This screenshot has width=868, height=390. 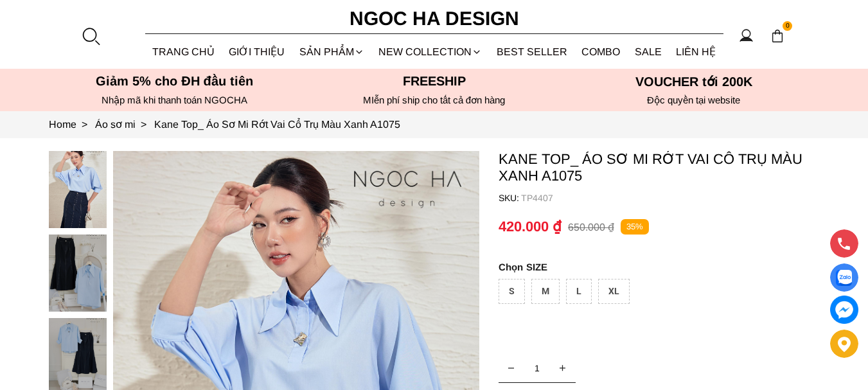 What do you see at coordinates (184, 51) in the screenshot?
I see `a: TRANG CHỦ` at bounding box center [184, 51].